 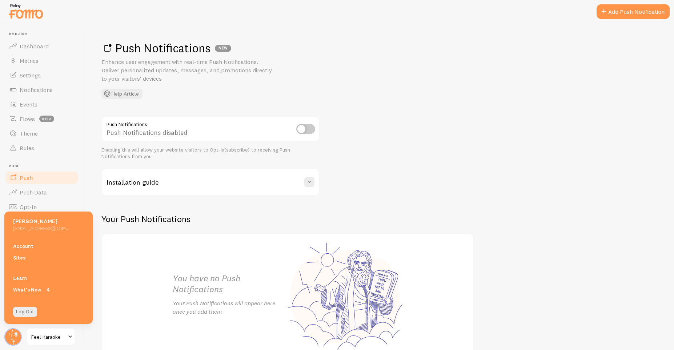 What do you see at coordinates (29, 133) in the screenshot?
I see `span: Theme` at bounding box center [29, 133].